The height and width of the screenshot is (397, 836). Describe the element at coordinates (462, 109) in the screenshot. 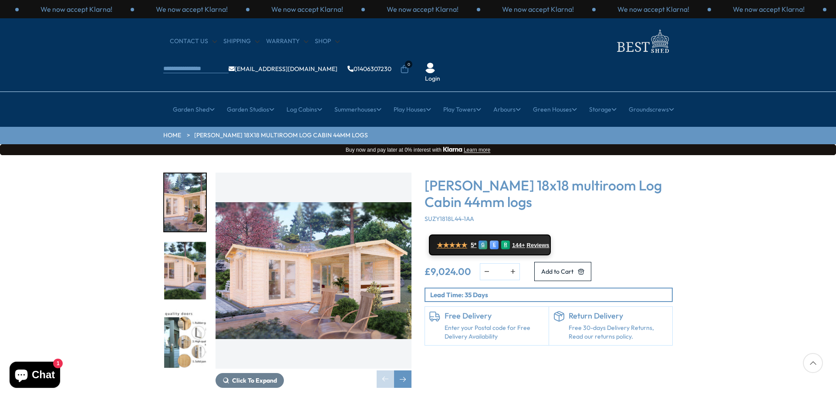

I see `a: Play Towers` at that location.